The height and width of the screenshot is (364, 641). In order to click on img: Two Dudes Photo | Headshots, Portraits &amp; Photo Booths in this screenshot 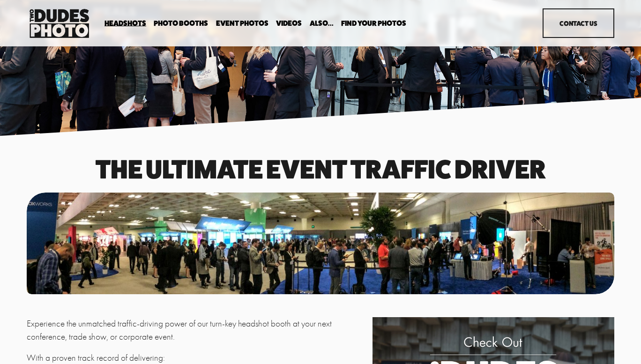, I will do `click(59, 23)`.